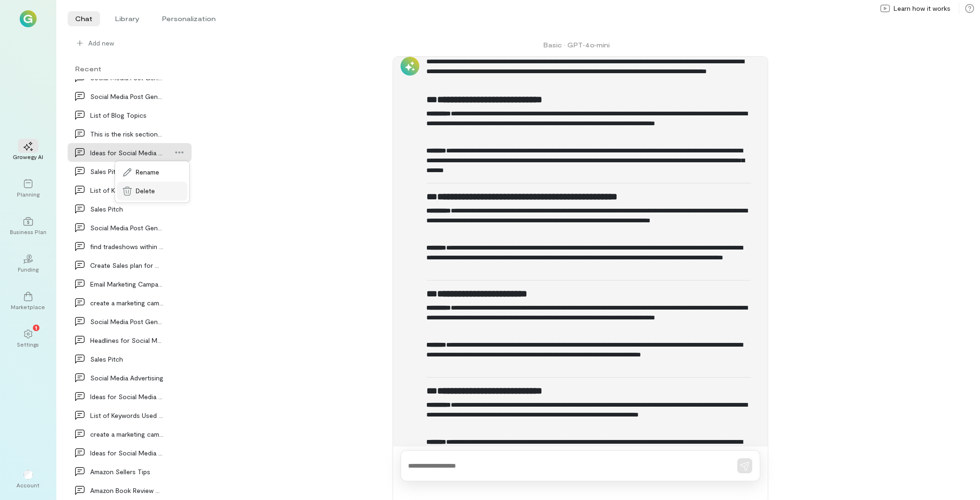 The height and width of the screenshot is (500, 980). I want to click on li: Personalization, so click(188, 19).